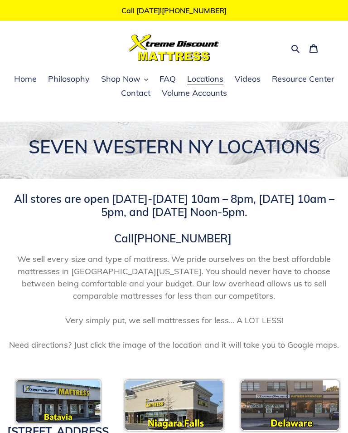 This screenshot has width=348, height=433. What do you see at coordinates (206, 79) in the screenshot?
I see `span: Locations` at bounding box center [206, 79].